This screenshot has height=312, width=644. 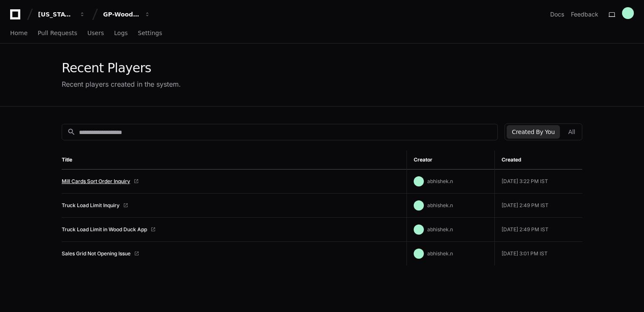 What do you see at coordinates (572, 132) in the screenshot?
I see `button: All` at bounding box center [572, 132].